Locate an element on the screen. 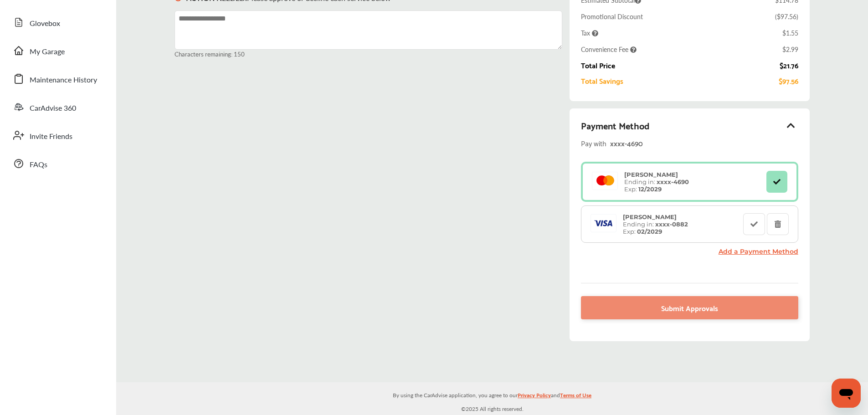 This screenshot has width=868, height=415. a: Glovebox is located at coordinates (57, 22).